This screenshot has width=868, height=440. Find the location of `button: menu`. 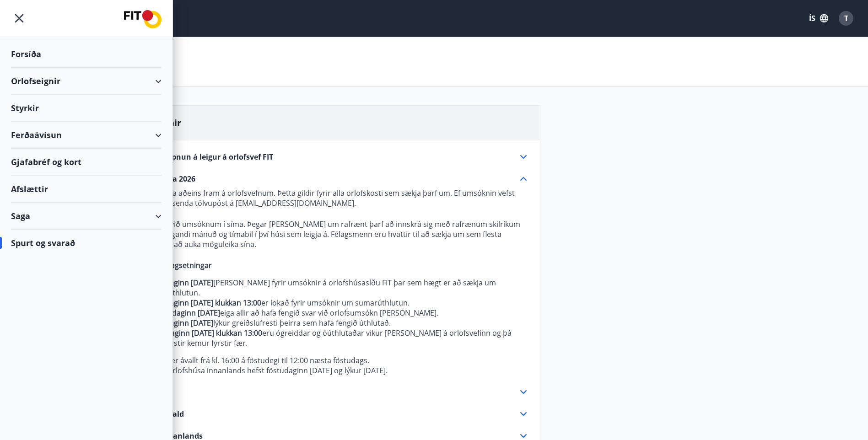

button: menu is located at coordinates (20, 19).